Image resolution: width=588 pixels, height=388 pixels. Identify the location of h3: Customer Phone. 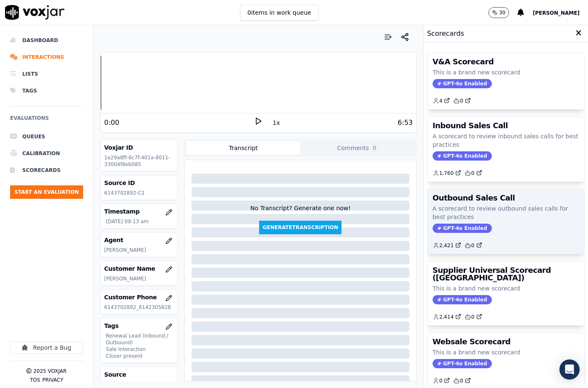
(139, 297).